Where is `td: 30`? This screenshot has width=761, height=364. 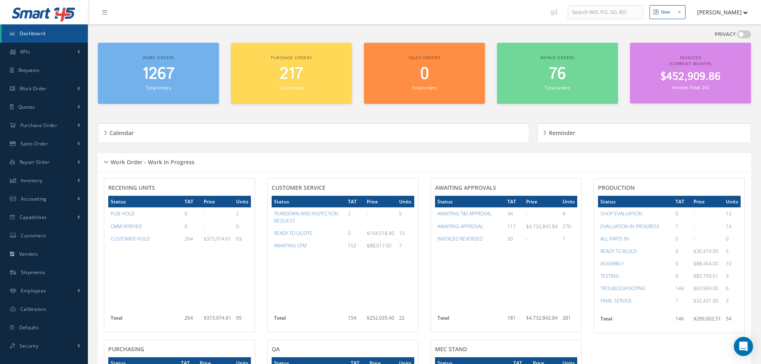
td: 30 is located at coordinates (514, 239).